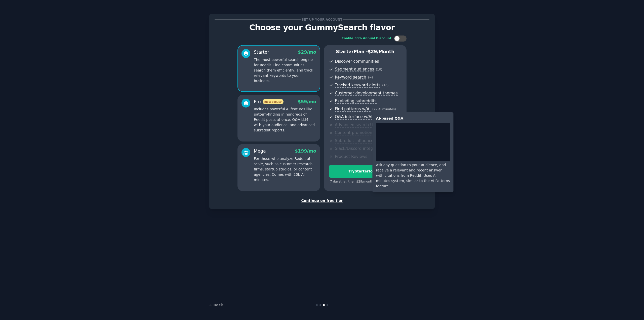 This screenshot has height=320, width=644. Describe the element at coordinates (356, 141) in the screenshot. I see `span: Subreddit influencers` at that location.